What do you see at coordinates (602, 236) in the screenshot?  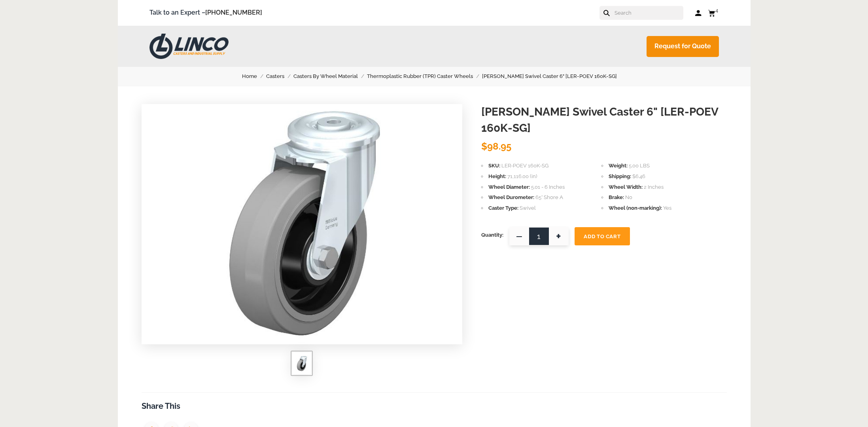 I see `button: Add To Cart` at bounding box center [602, 236].